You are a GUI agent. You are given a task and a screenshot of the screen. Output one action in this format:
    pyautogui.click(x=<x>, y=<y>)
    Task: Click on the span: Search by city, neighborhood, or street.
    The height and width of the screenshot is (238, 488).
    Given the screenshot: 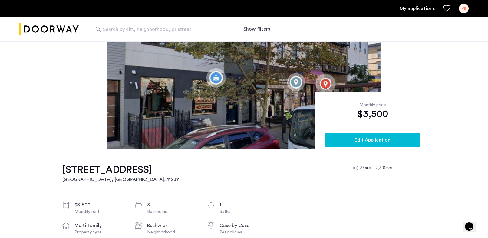 What is the action you would take?
    pyautogui.click(x=161, y=29)
    